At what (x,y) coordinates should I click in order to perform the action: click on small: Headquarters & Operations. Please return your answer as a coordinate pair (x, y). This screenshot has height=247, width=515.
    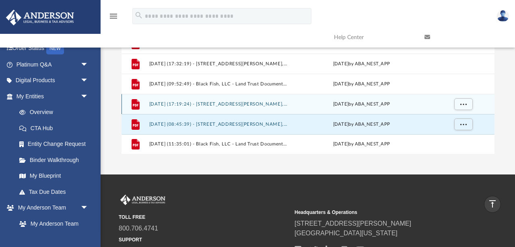
    Looking at the image, I should click on (380, 212).